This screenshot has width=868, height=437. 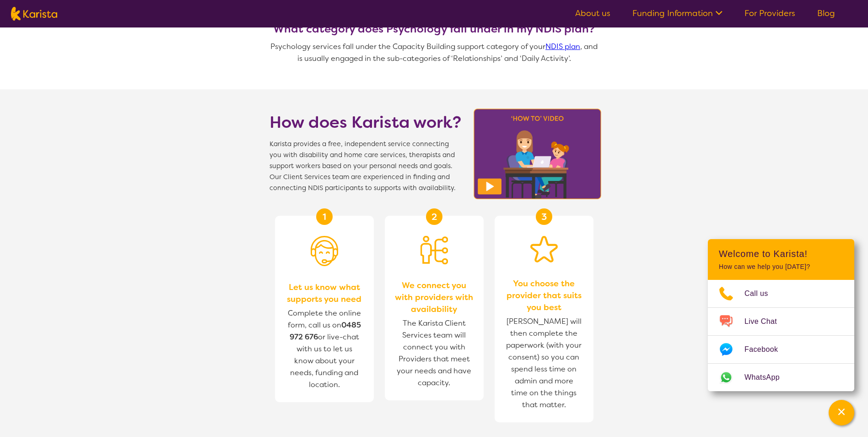 I want to click on span: Facebook, so click(x=767, y=350).